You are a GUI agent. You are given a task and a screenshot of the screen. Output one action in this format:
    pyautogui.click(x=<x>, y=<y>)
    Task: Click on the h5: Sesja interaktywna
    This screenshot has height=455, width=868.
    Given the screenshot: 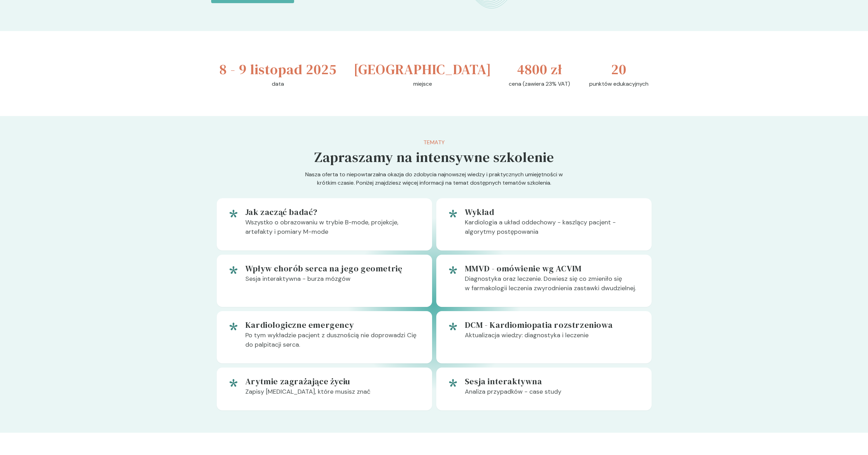 What is the action you would take?
    pyautogui.click(x=553, y=382)
    